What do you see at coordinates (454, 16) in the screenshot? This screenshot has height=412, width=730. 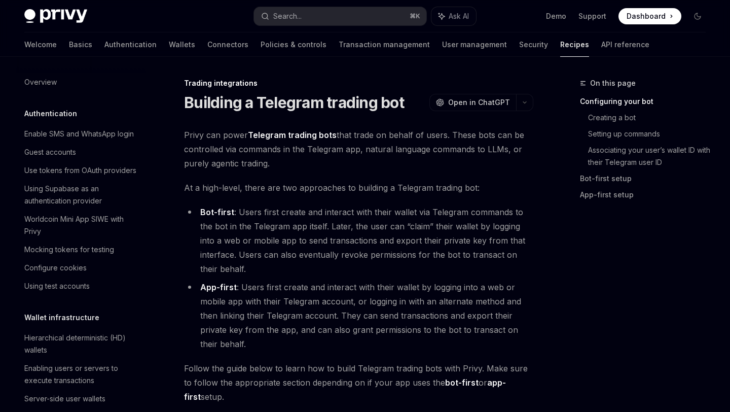 I see `button: Ask AI` at bounding box center [454, 16].